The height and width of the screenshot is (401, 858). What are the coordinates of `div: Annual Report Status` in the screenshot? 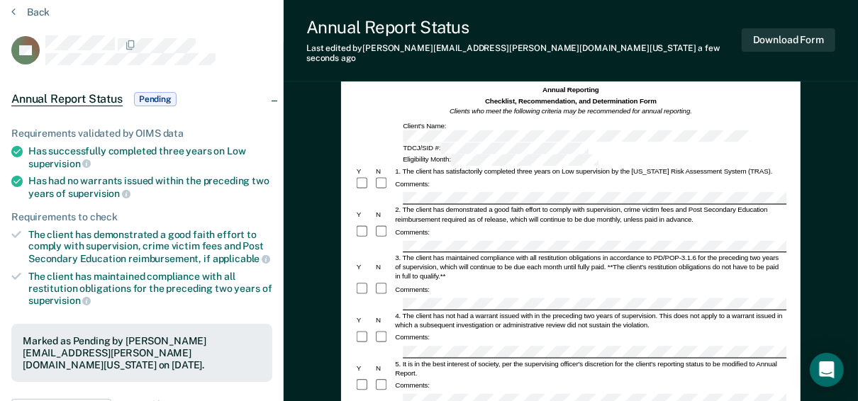 It's located at (524, 27).